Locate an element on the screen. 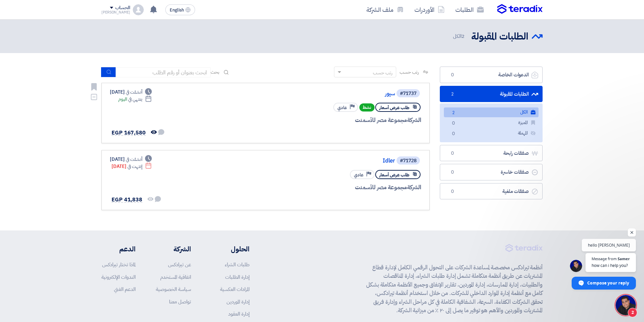 The image size is (644, 322). a: الأوردرات is located at coordinates (430, 9).